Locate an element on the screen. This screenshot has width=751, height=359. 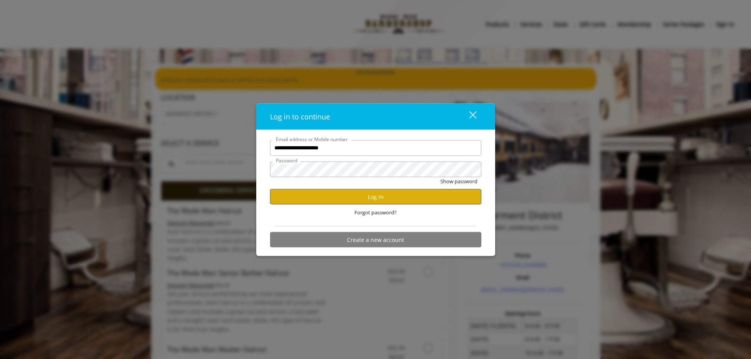
label: Password is located at coordinates (287, 160).